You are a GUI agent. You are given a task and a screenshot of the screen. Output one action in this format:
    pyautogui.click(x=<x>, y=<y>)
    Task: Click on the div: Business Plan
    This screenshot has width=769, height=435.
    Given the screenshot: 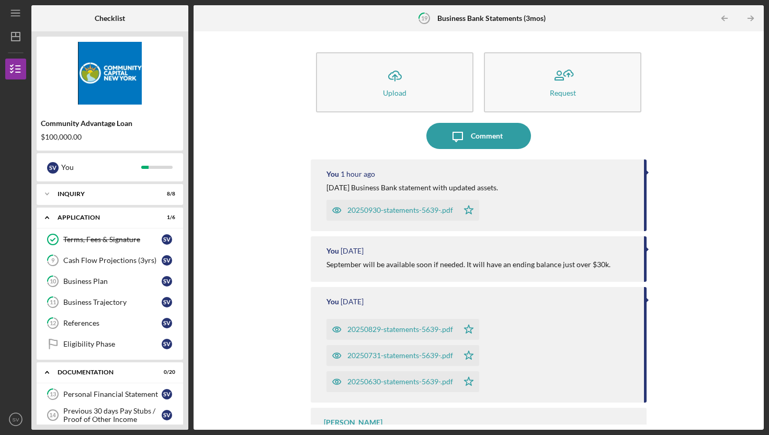 What is the action you would take?
    pyautogui.click(x=112, y=282)
    